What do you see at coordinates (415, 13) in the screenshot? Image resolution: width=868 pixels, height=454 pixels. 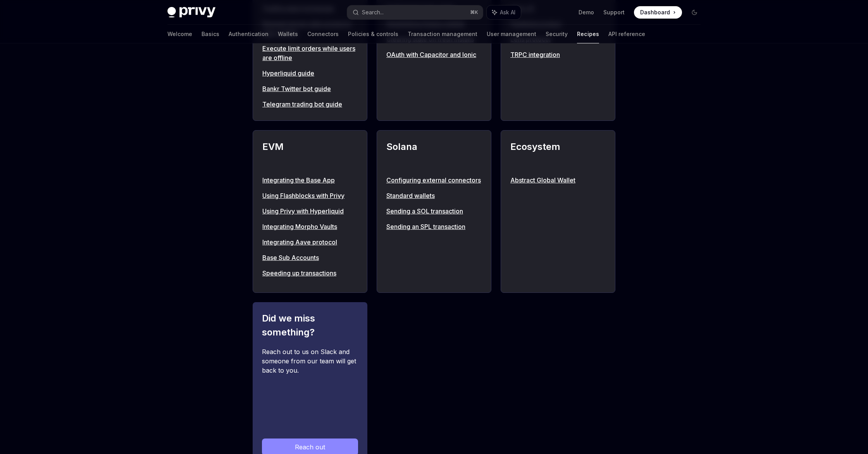 I see `button: Search...⌘K` at bounding box center [415, 13].